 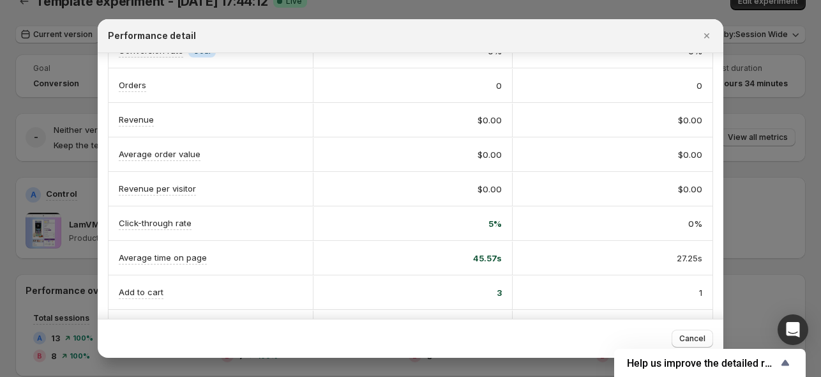 What do you see at coordinates (155, 223) in the screenshot?
I see `p: Click-through rate` at bounding box center [155, 223].